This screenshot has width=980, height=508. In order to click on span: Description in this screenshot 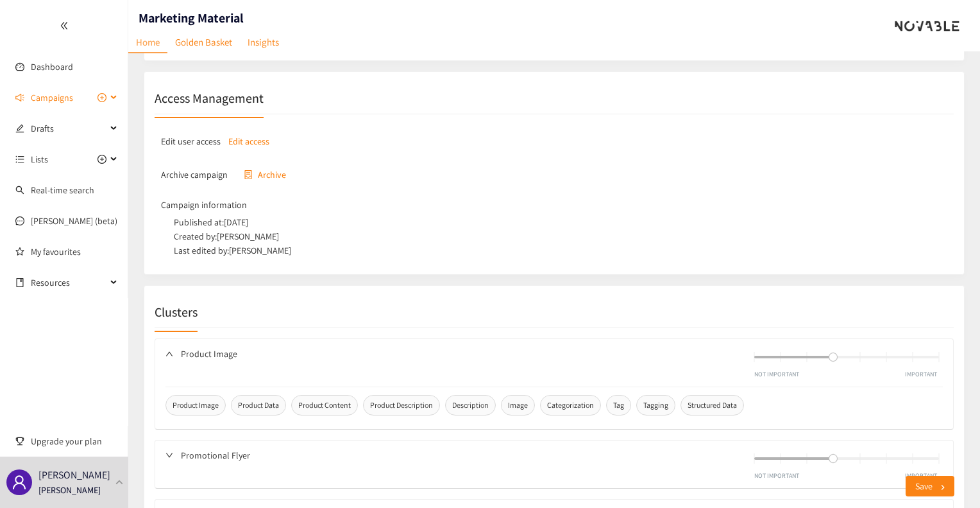, I will do `click(470, 405)`.